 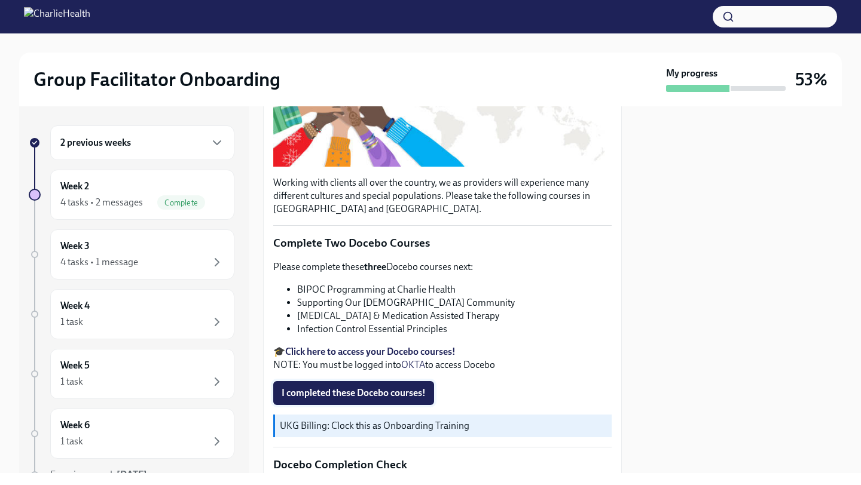 What do you see at coordinates (96, 143) in the screenshot?
I see `h6: 2 previous weeks` at bounding box center [96, 143].